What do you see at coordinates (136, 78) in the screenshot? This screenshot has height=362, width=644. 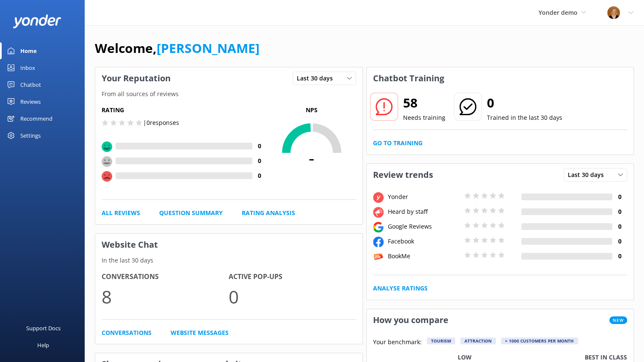 I see `h3: Your Reputation` at bounding box center [136, 78].